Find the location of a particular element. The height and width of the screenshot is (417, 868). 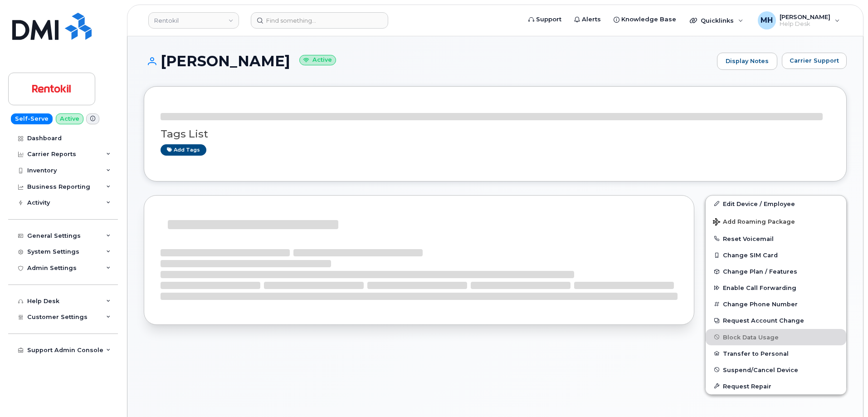

button: Change Phone Number is located at coordinates (776, 304).